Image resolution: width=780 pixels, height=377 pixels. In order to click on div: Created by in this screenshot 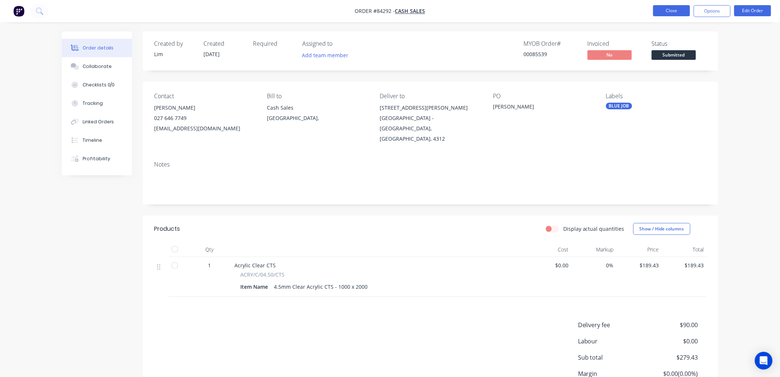, I will do `click(174, 44)`.